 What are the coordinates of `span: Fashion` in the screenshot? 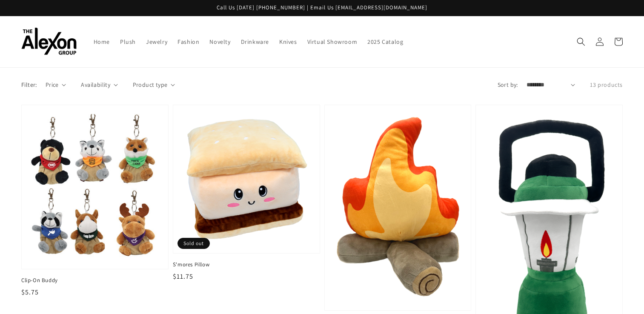 It's located at (188, 42).